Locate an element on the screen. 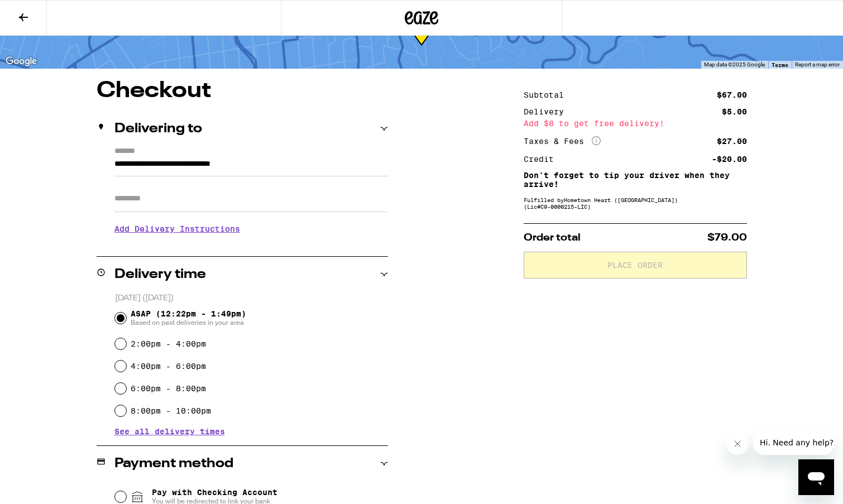 Image resolution: width=843 pixels, height=504 pixels. a: Terms is located at coordinates (780, 65).